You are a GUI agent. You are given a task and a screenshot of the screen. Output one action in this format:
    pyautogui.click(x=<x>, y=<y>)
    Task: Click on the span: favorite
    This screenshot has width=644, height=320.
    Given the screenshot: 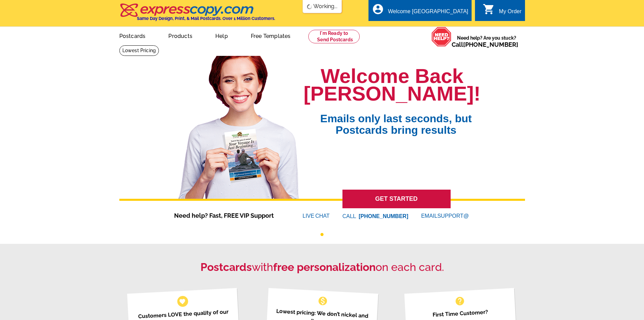 What is the action you would take?
    pyautogui.click(x=182, y=301)
    